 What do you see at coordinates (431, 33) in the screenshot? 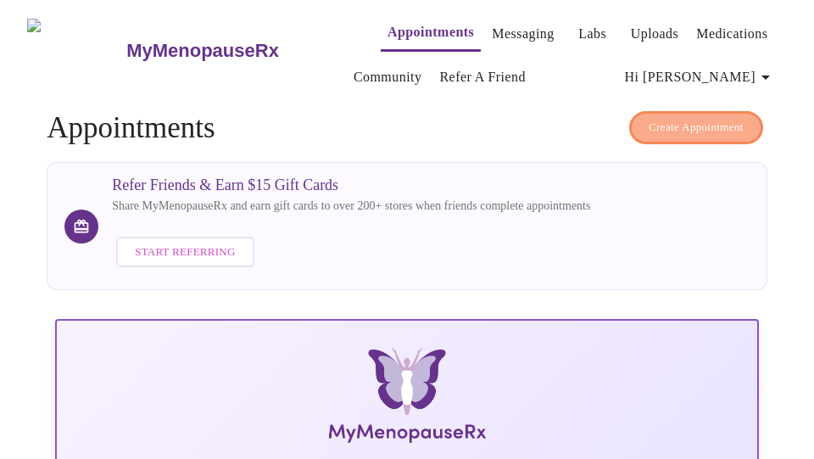
I see `button: Appointments` at bounding box center [431, 33].